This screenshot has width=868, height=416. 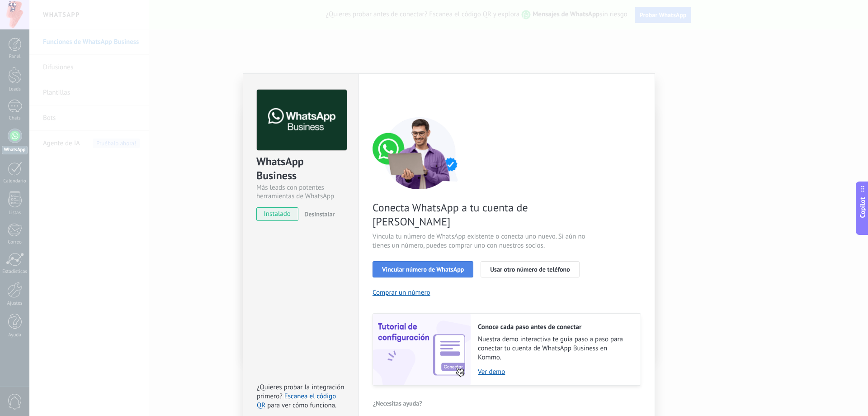 I want to click on span: instalado, so click(x=277, y=214).